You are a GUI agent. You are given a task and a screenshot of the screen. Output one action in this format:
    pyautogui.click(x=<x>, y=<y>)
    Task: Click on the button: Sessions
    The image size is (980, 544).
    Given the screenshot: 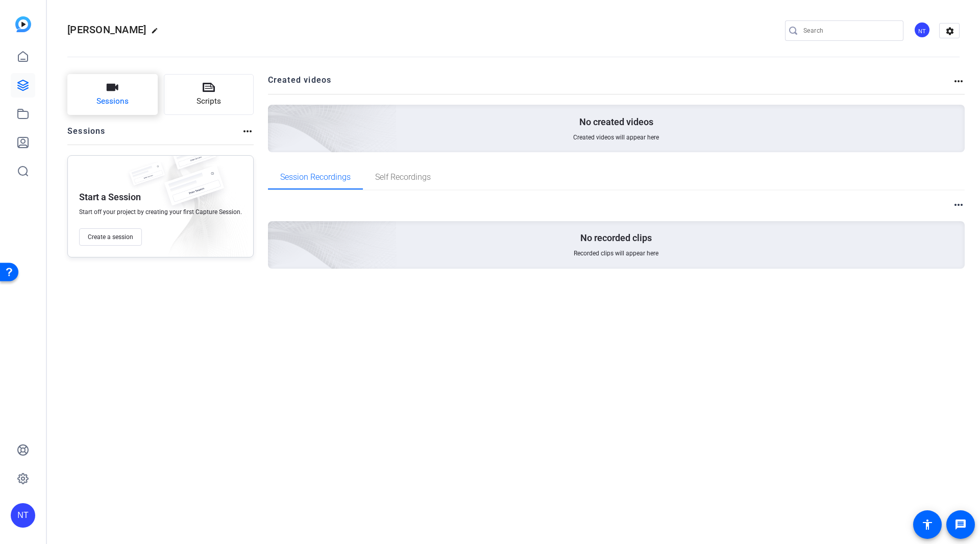 What is the action you would take?
    pyautogui.click(x=112, y=94)
    